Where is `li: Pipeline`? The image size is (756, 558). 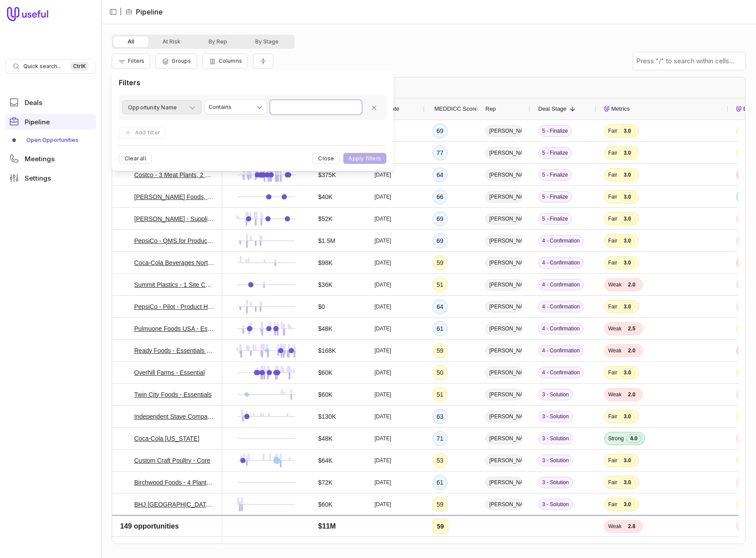 li: Pipeline is located at coordinates (144, 12).